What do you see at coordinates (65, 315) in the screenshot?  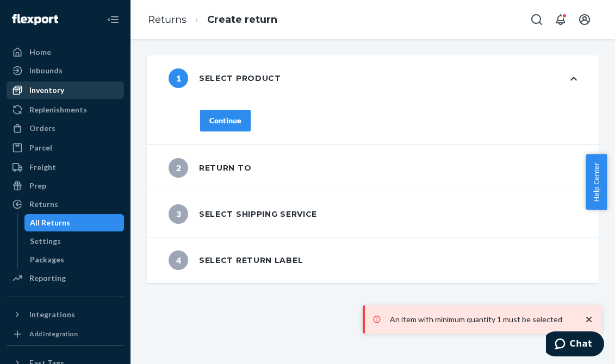 I see `button: Integrations` at bounding box center [65, 315].